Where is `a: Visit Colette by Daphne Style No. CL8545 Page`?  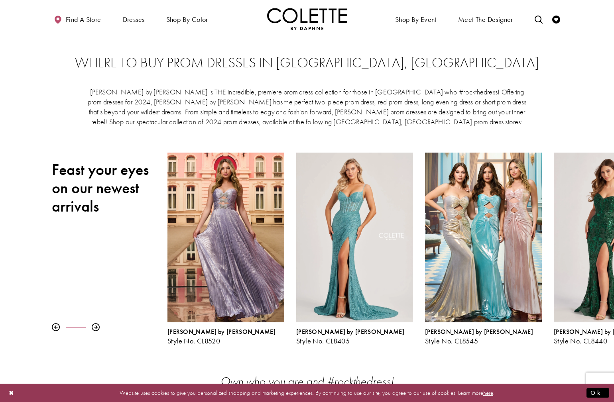
a: Visit Colette by Daphne Style No. CL8545 Page is located at coordinates (483, 238).